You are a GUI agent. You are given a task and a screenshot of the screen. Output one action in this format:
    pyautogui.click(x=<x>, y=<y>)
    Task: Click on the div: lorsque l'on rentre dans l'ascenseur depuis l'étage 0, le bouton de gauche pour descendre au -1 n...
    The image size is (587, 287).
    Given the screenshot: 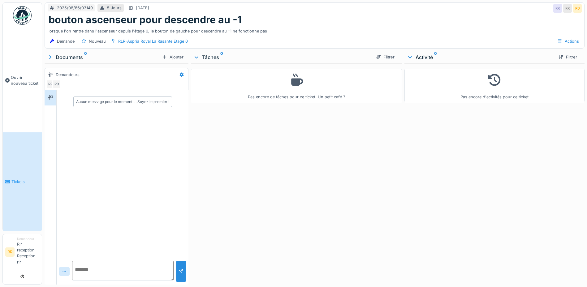 What is the action you would take?
    pyautogui.click(x=314, y=30)
    